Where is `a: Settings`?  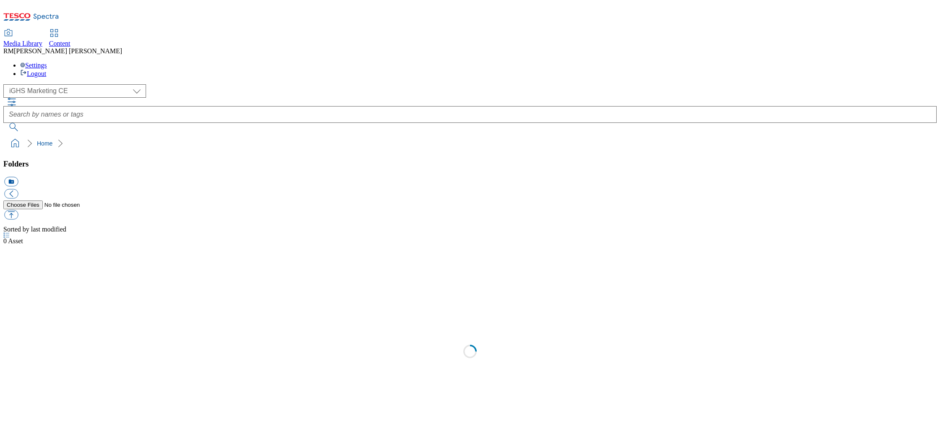
a: Settings is located at coordinates (34, 65).